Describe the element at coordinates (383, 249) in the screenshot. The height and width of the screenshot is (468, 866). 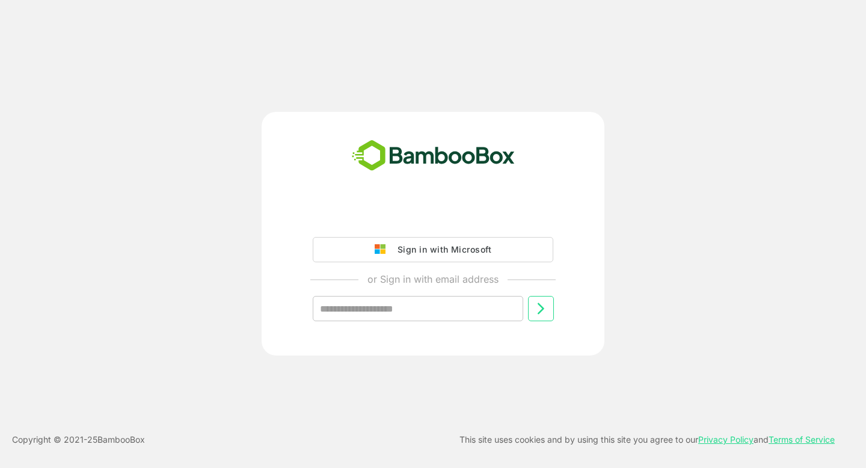
I see `img: google` at that location.